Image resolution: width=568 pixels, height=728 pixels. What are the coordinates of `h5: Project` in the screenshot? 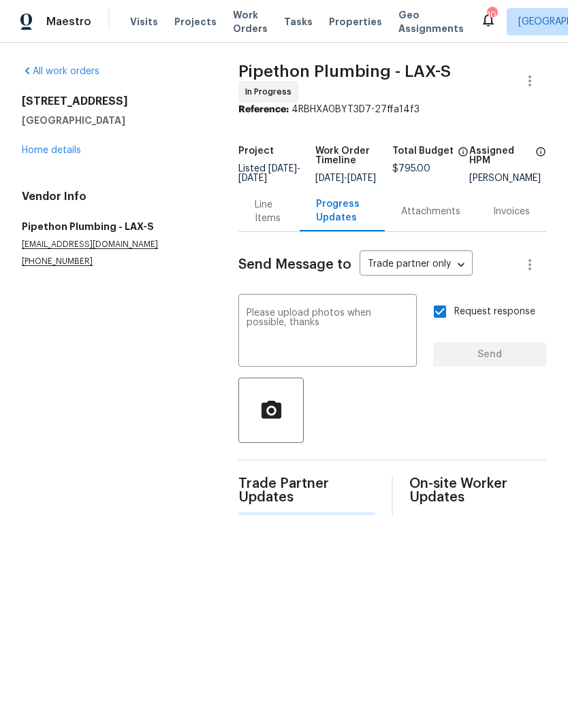 It's located at (256, 151).